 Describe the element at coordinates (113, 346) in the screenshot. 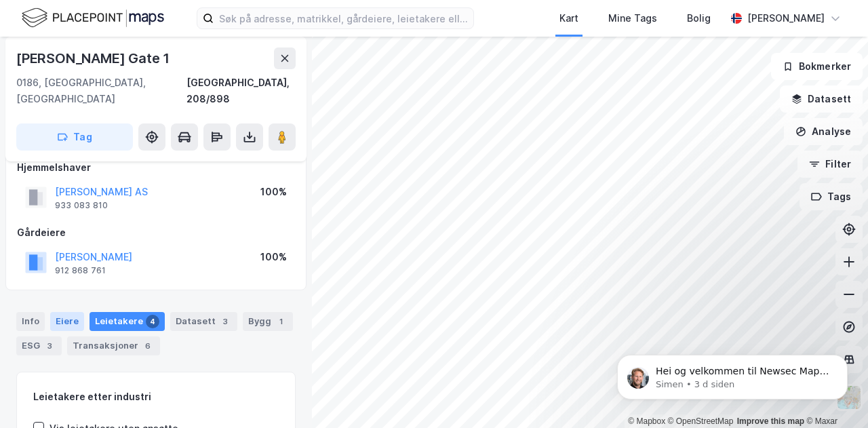

I see `div: Transaksjoner` at that location.